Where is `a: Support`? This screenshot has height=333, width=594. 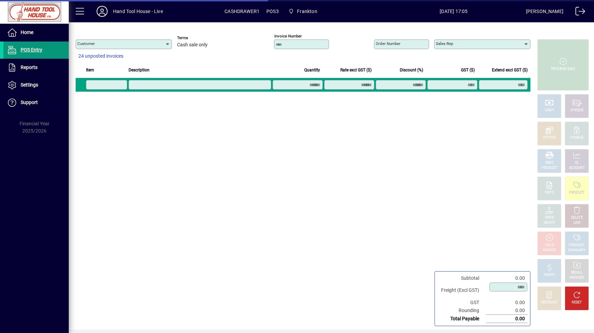 a: Support is located at coordinates (36, 103).